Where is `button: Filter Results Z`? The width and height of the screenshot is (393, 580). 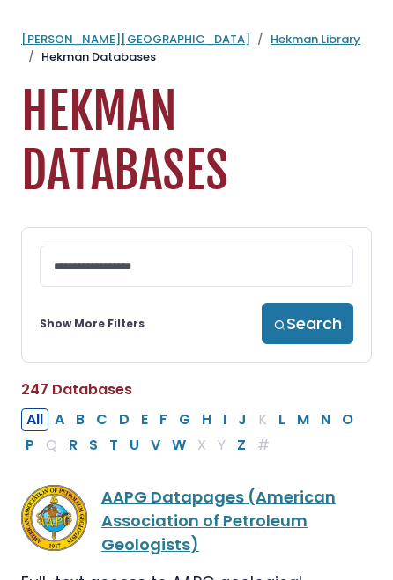 button: Filter Results Z is located at coordinates (241, 445).